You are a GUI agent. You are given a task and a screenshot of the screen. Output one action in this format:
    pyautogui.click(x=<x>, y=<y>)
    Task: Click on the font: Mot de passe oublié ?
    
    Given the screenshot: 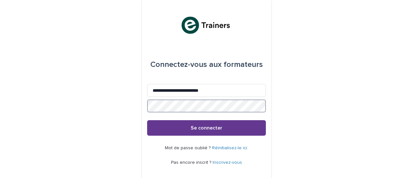 What is the action you would take?
    pyautogui.click(x=188, y=148)
    